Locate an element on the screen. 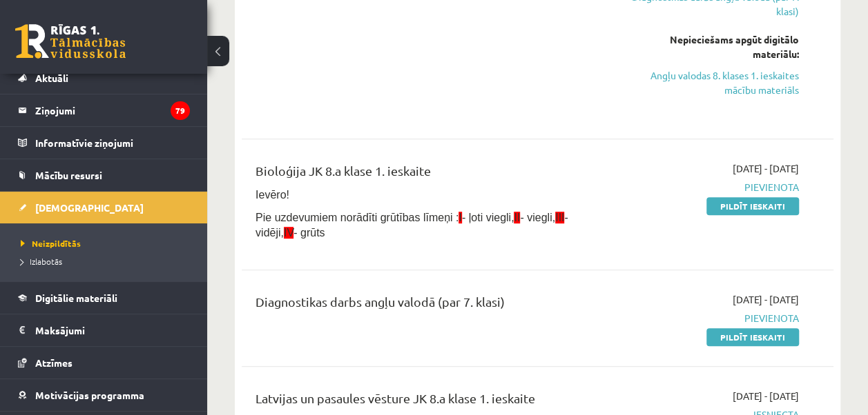 The image size is (868, 415). span: Aktuāli is located at coordinates (52, 78).